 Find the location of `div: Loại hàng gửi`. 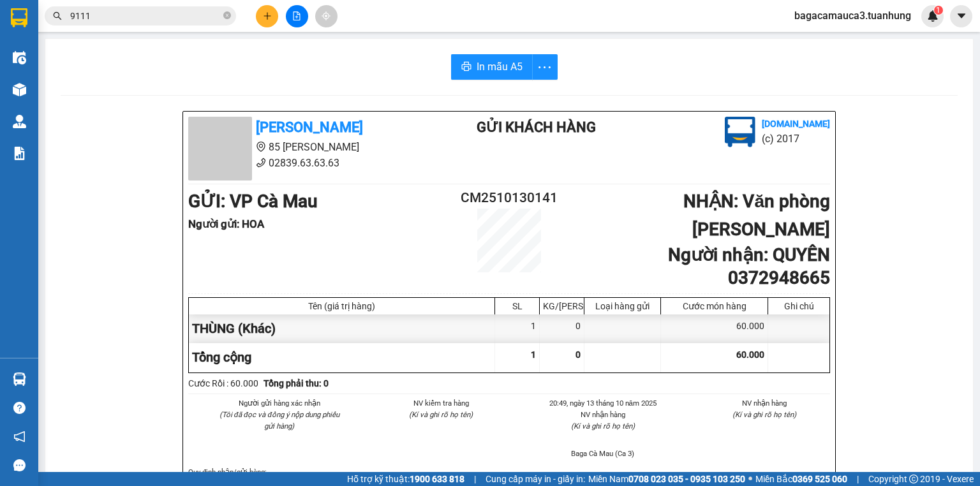

div: Loại hàng gửi is located at coordinates (622, 306).